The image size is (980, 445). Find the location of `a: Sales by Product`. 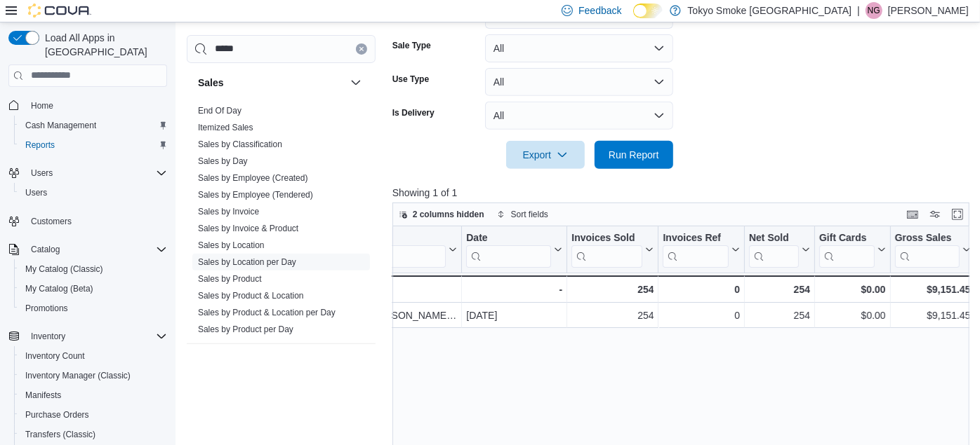

a: Sales by Product is located at coordinates (230, 279).